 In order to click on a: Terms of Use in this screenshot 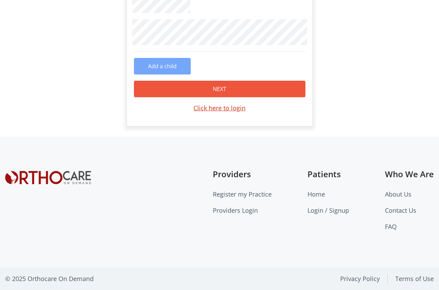, I will do `click(415, 278)`.